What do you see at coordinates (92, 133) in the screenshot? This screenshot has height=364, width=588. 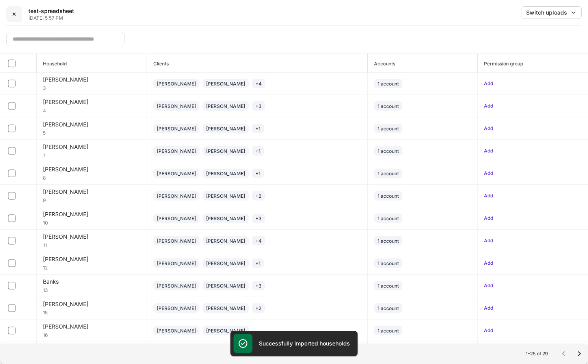 I see `div: 5` at bounding box center [92, 133].